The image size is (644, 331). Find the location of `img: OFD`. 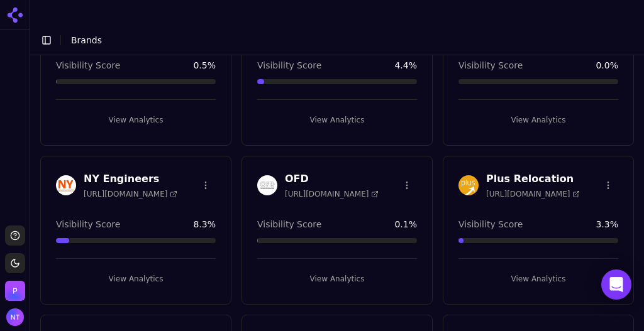

img: OFD is located at coordinates (268, 186).